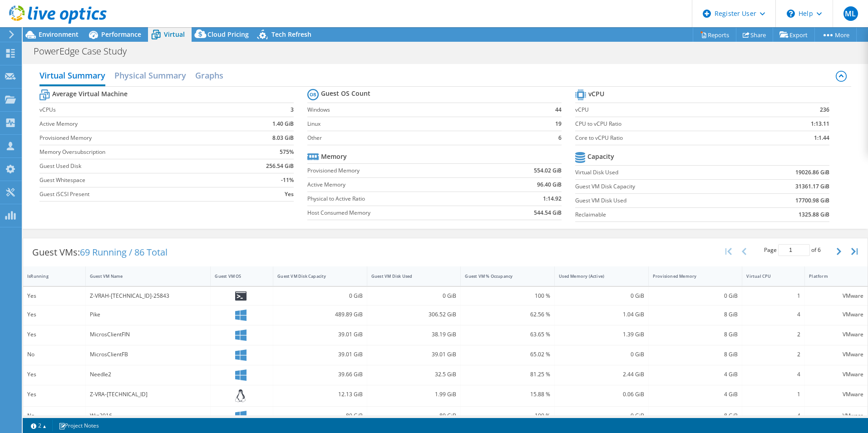 The image size is (868, 433). What do you see at coordinates (754, 34) in the screenshot?
I see `a: Share` at bounding box center [754, 34].